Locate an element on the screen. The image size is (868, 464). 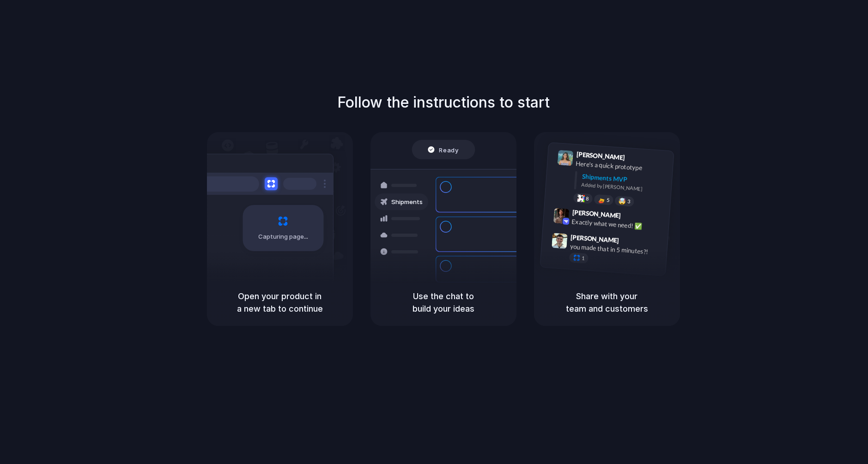
span: 1 is located at coordinates (583, 258).